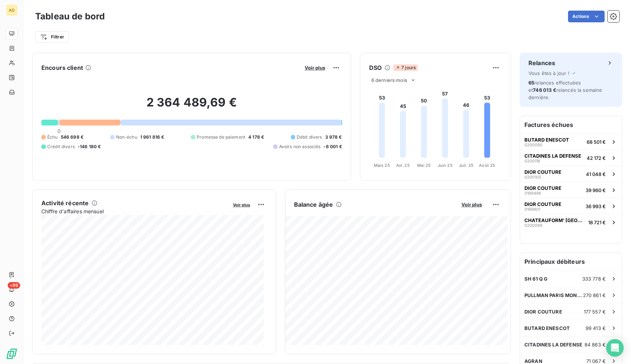 The image size is (631, 364). What do you see at coordinates (533, 361) in the screenshot?
I see `span: AGRAN` at bounding box center [533, 361].